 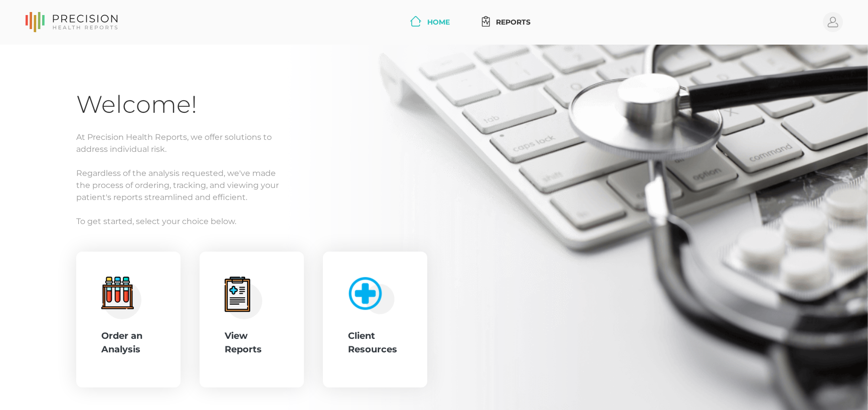 What do you see at coordinates (252, 343) in the screenshot?
I see `div: View Reports` at bounding box center [252, 343].